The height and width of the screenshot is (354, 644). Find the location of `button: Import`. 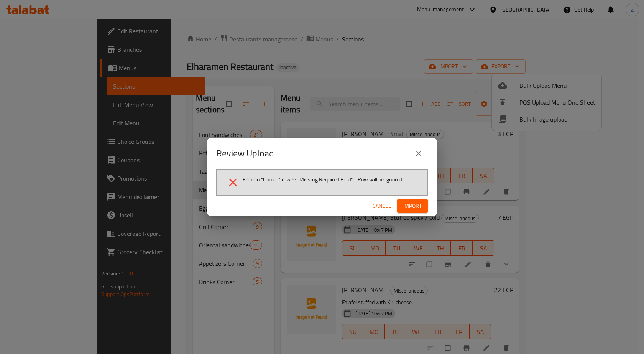

button: Import is located at coordinates (413, 206).